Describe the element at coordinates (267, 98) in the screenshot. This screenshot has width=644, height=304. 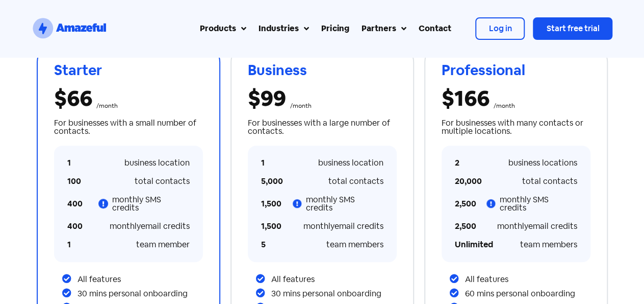
I see `div: $99` at that location.